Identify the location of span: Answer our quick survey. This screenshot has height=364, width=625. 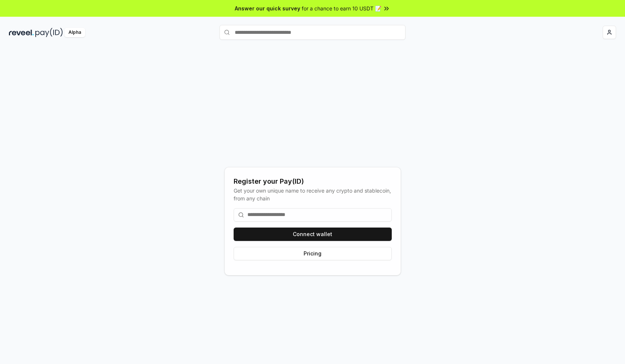
(268, 8).